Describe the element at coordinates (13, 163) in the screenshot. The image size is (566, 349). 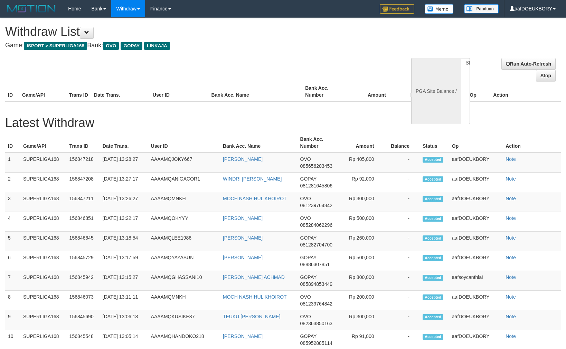
I see `td: 1` at that location.